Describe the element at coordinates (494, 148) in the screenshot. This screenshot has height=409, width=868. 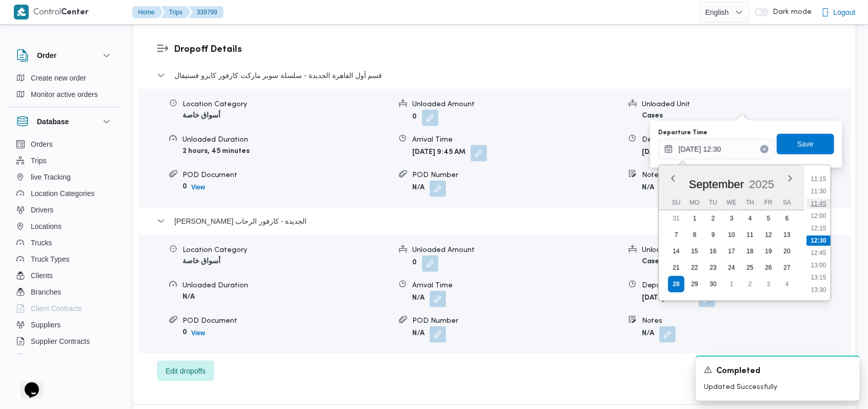
I see `div: قسم أول القاهرة الجديدة - سلسلة سوبر ماركت كارفور كايرو فستيفال` at that location.